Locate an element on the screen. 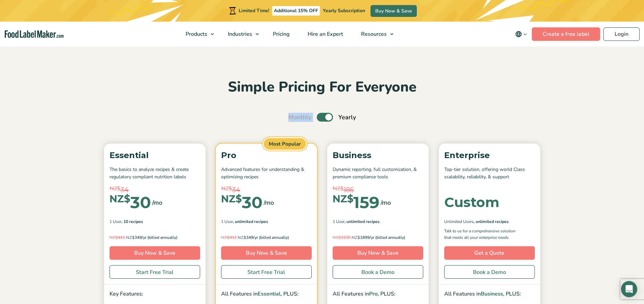 The image size is (644, 304). a: Resources is located at coordinates (374, 34).